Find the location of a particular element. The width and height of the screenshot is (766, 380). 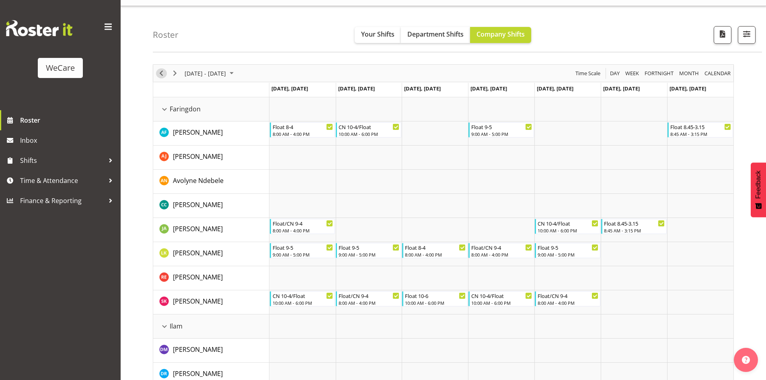

span: Avolyne Ndebele is located at coordinates (198, 181).